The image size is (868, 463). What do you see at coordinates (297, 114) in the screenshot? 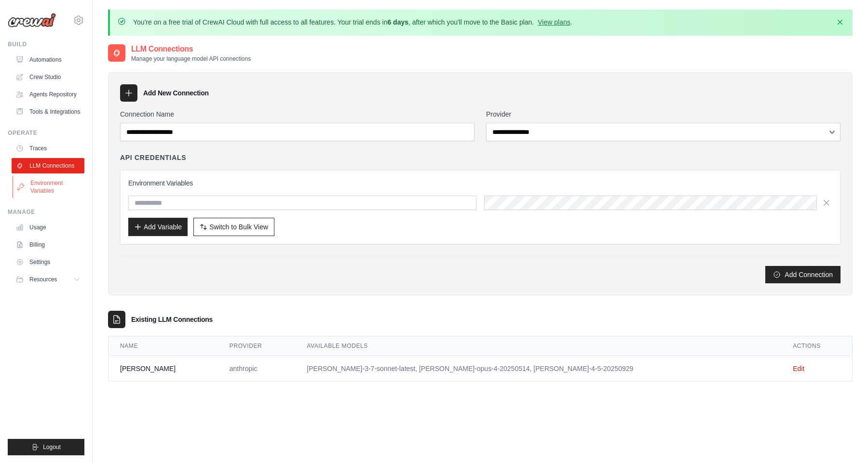
I see `label: Connection Name` at bounding box center [297, 114].